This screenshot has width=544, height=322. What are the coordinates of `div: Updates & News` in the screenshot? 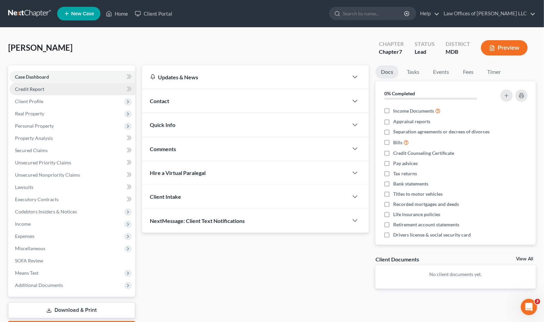 It's located at (245, 77).